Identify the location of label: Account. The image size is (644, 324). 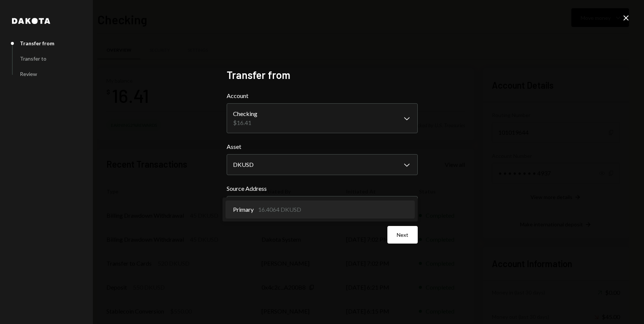
(322, 96).